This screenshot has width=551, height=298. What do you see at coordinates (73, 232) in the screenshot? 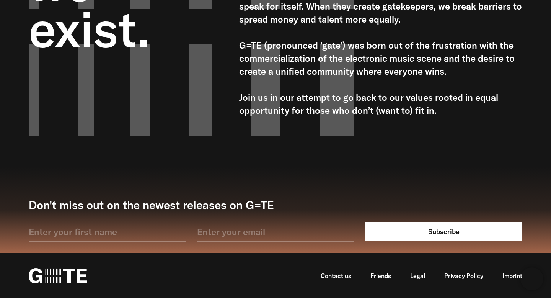
I see `label: Enter your first name` at bounding box center [73, 232].